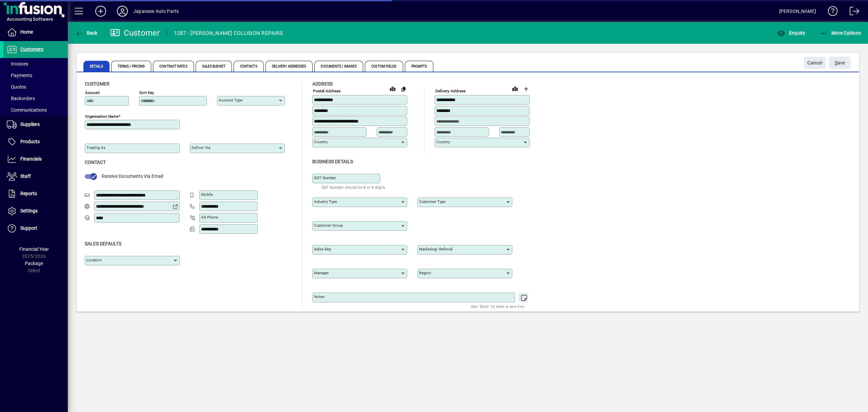 Image resolution: width=868 pixels, height=412 pixels. Describe the element at coordinates (86, 33) in the screenshot. I see `app-page-header-button: Back` at that location.